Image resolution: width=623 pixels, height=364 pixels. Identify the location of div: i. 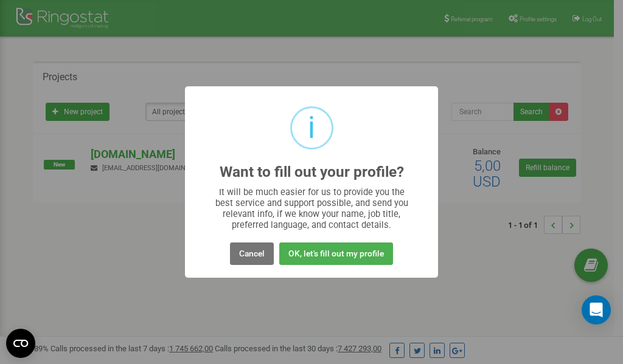
(312, 128).